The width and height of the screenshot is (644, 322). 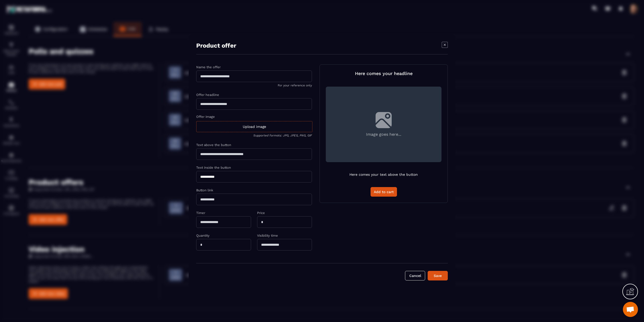 What do you see at coordinates (254, 135) in the screenshot?
I see `p: Supported formats: JPG, JPEG, PNG, GIF` at bounding box center [254, 135].